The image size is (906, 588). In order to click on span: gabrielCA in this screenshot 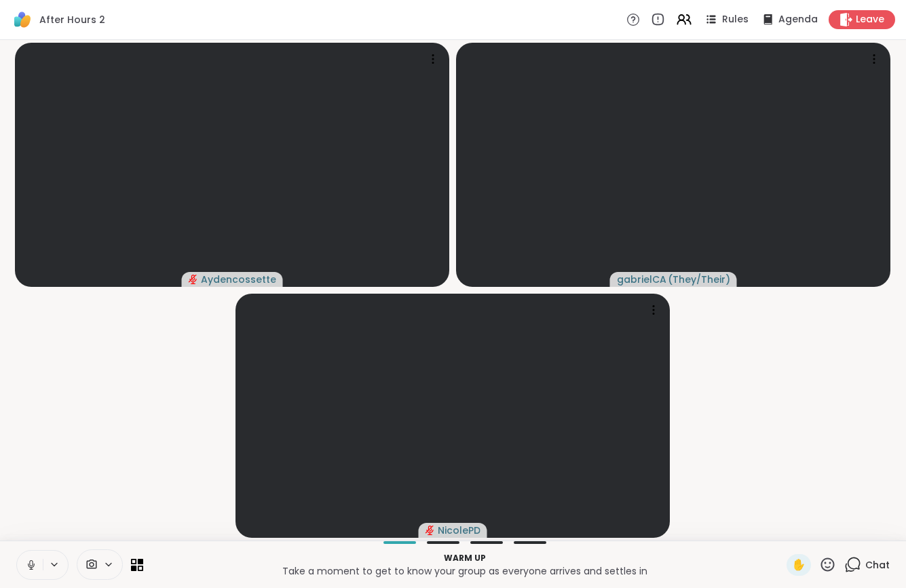, I will do `click(641, 280)`.